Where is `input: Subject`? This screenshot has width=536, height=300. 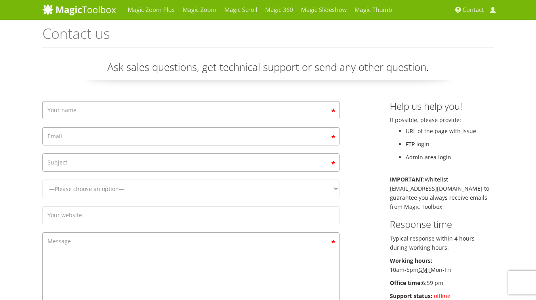 input: Subject is located at coordinates (191, 162).